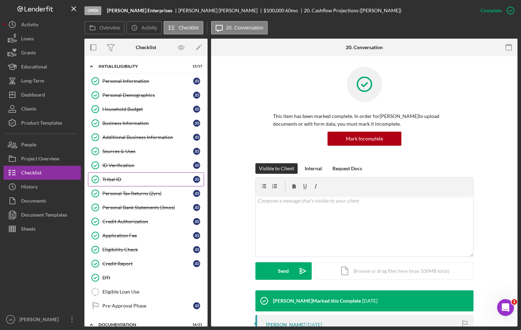 This screenshot has height=330, width=521. What do you see at coordinates (146, 123) in the screenshot?
I see `a: Business InformationJD` at bounding box center [146, 123].